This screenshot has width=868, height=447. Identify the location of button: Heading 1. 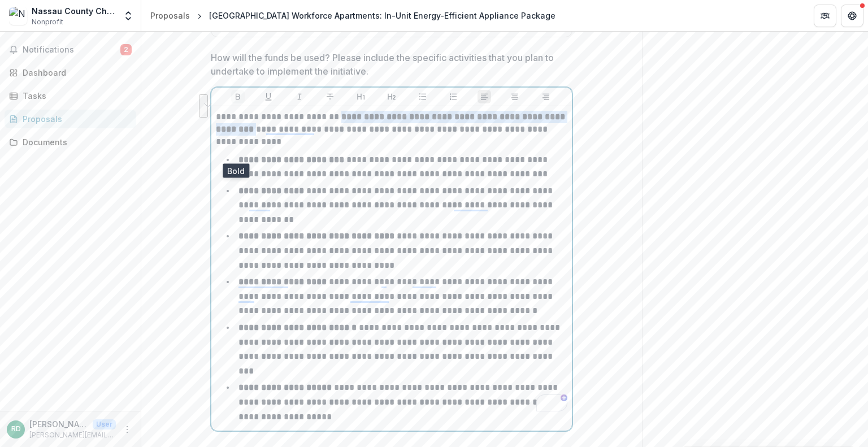
(361, 96).